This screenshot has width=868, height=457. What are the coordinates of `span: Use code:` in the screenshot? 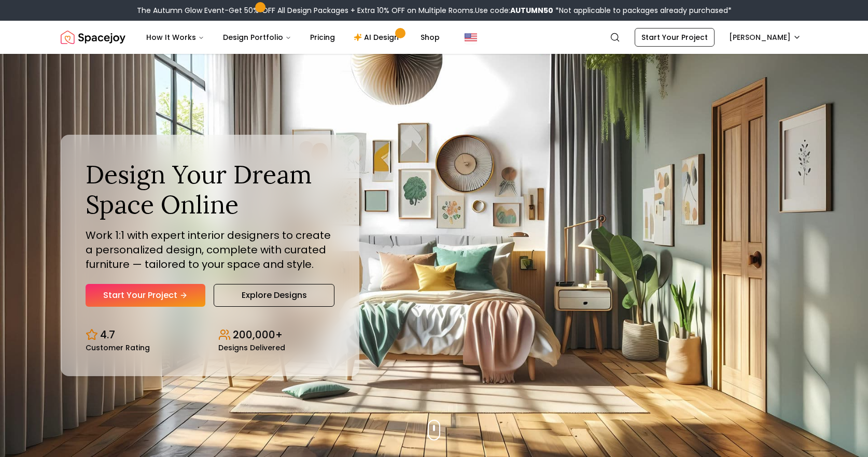 It's located at (514, 10).